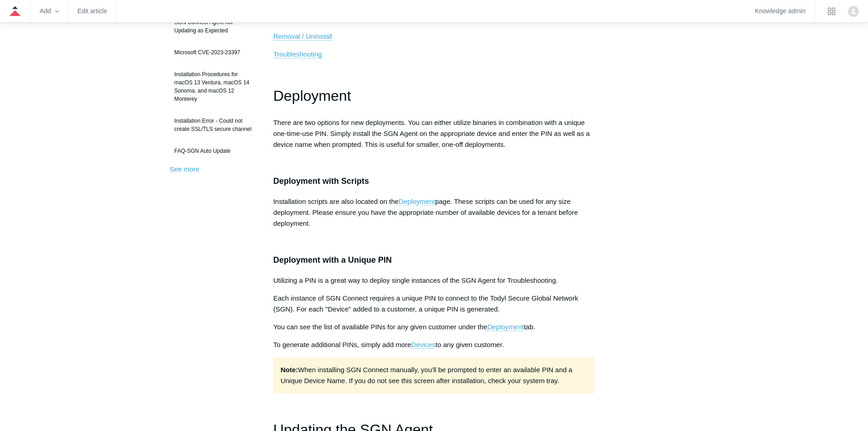  What do you see at coordinates (215, 151) in the screenshot?
I see `a: FAQ-SGN Auto Update` at bounding box center [215, 151].